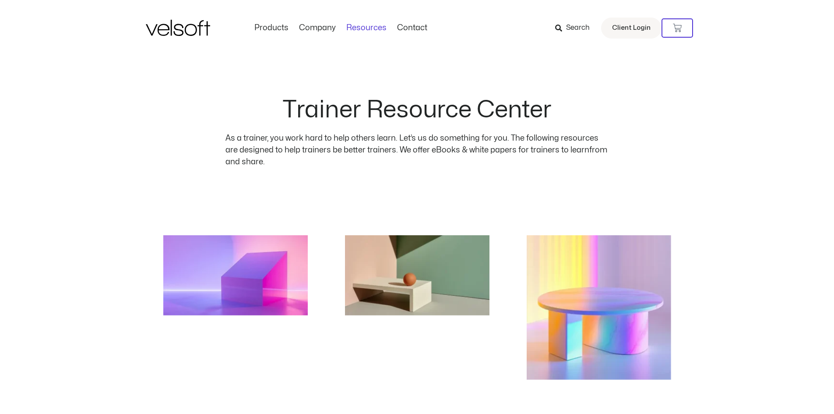 The width and height of the screenshot is (834, 414). What do you see at coordinates (575, 28) in the screenshot?
I see `a: Search` at bounding box center [575, 28].